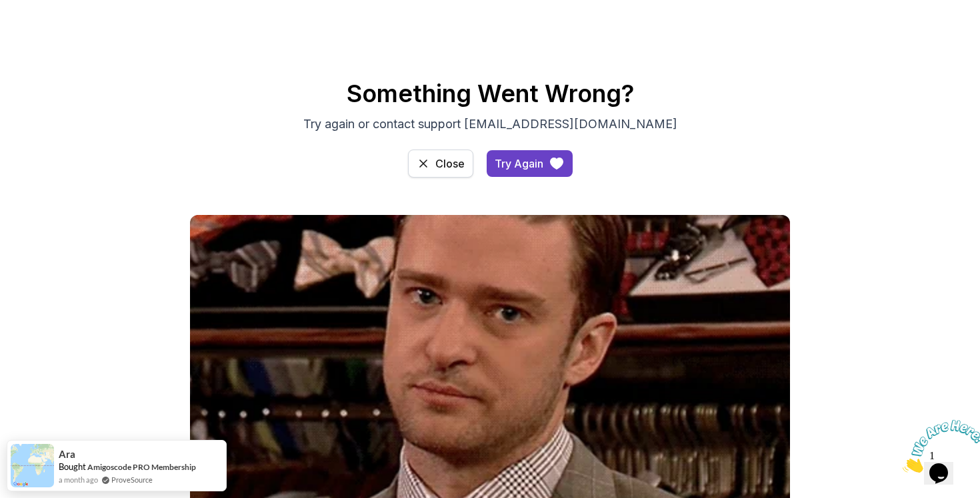 This screenshot has width=980, height=498. I want to click on h2: Something Went Wrong?, so click(490, 94).